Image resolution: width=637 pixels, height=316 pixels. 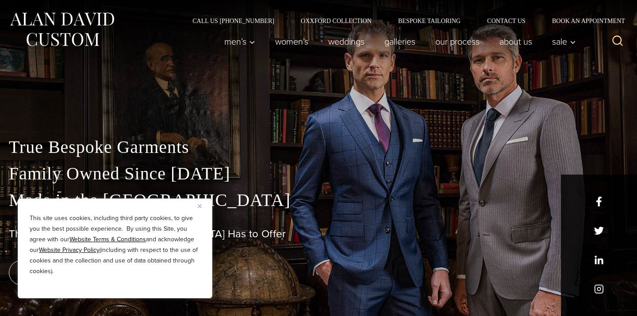 What do you see at coordinates (404, 21) in the screenshot?
I see `nav: Secondary Navigation` at bounding box center [404, 21].